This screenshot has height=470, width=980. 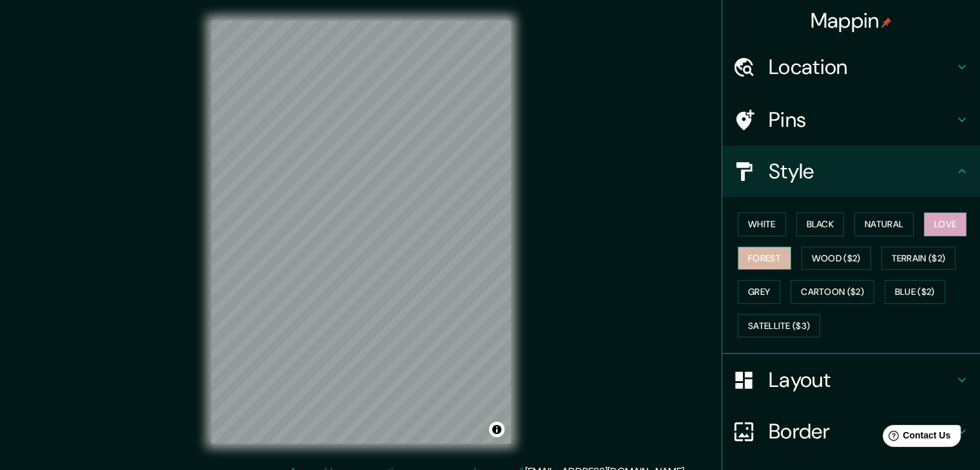 I want to click on button: Forest, so click(x=764, y=259).